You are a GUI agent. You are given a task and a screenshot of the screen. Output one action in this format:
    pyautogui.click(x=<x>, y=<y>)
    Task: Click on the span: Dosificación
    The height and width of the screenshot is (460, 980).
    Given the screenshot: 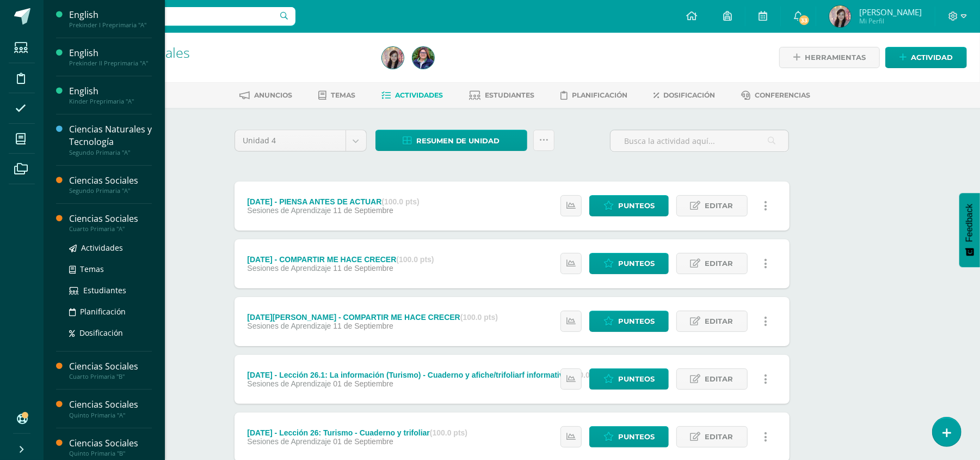 What is the action you would take?
    pyautogui.click(x=689, y=95)
    